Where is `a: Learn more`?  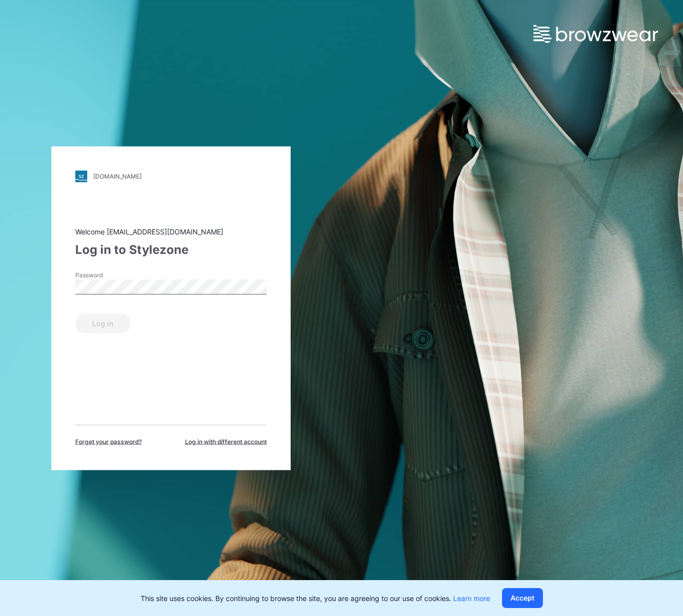
a: Learn more is located at coordinates (471, 598).